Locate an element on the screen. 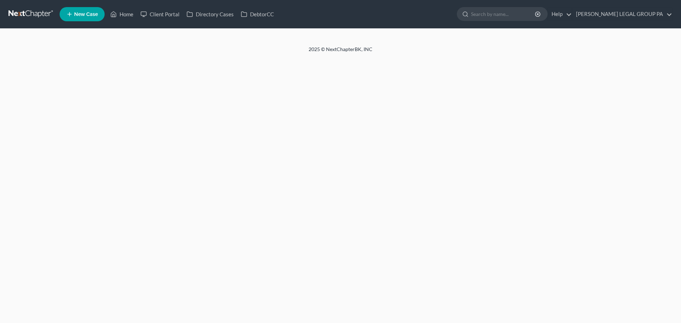 This screenshot has width=681, height=323. a: Client Portal is located at coordinates (160, 14).